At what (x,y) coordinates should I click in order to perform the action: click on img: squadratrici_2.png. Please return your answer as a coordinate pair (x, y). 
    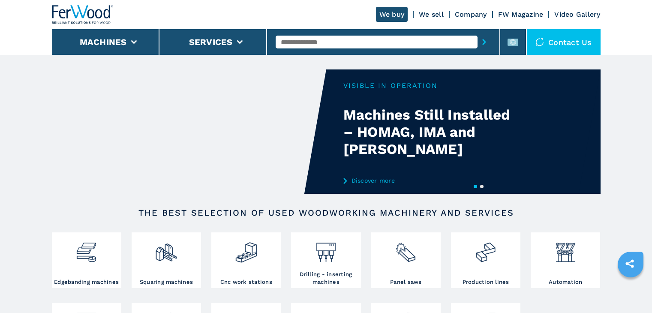
    Looking at the image, I should click on (166, 249).